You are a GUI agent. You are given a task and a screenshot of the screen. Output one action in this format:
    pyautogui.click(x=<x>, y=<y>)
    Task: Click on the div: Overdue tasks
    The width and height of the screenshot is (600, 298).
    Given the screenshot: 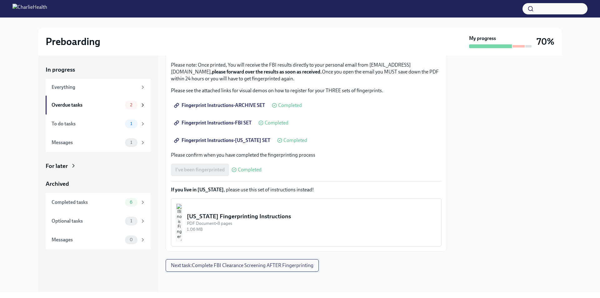 What is the action you would take?
    pyautogui.click(x=87, y=105)
    